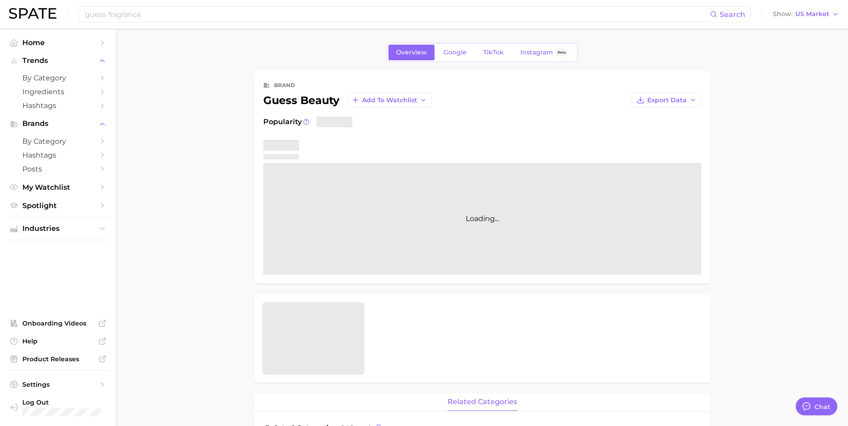  I want to click on a: Onboarding Videos, so click(58, 324).